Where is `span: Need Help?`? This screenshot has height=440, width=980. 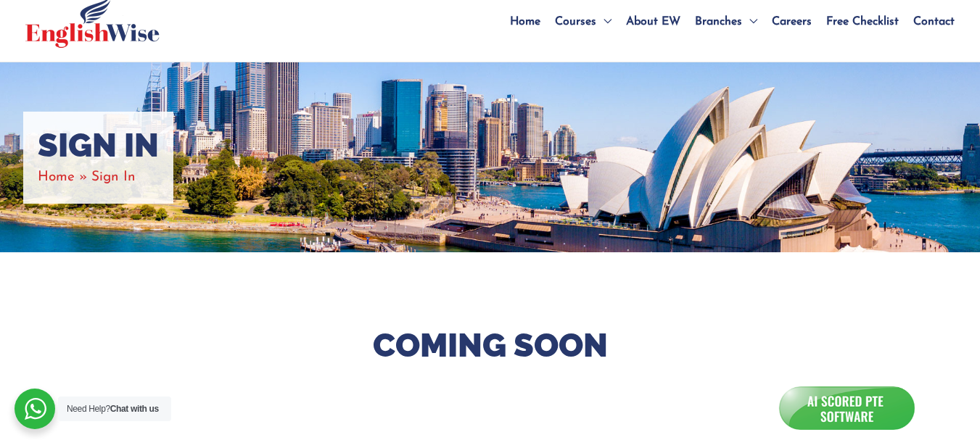 span: Need Help? is located at coordinates (112, 409).